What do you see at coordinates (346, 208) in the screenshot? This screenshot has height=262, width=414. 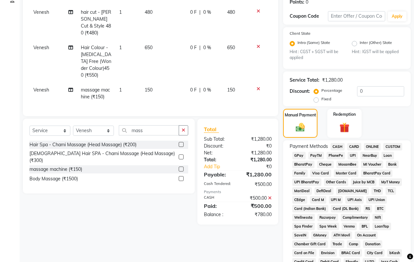 I see `span: Card (DL Bank)` at bounding box center [346, 208].